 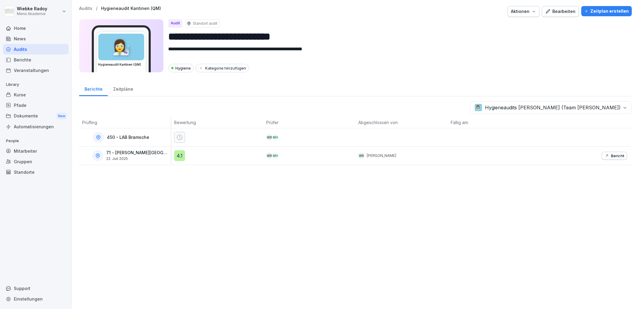 I want to click on div: Zeitplan erstellen, so click(x=606, y=11).